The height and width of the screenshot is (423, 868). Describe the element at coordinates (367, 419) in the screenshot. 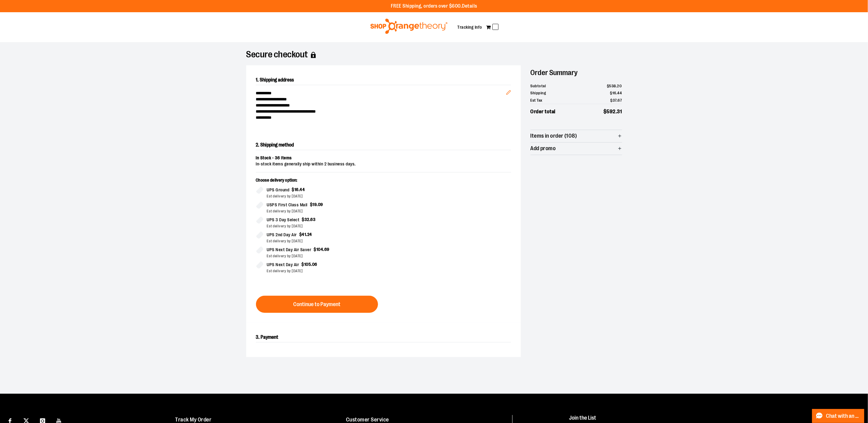

I see `a: Customer Service` at that location.